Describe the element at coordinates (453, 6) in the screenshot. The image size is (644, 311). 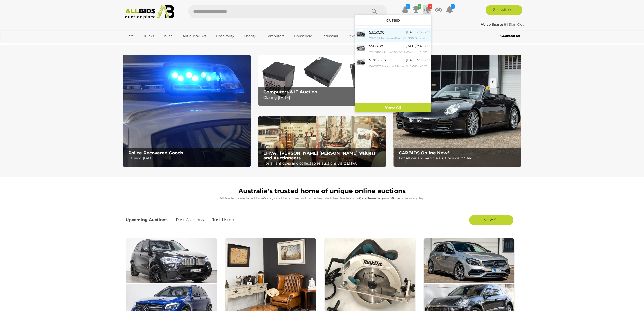
I see `i: 2` at that location.